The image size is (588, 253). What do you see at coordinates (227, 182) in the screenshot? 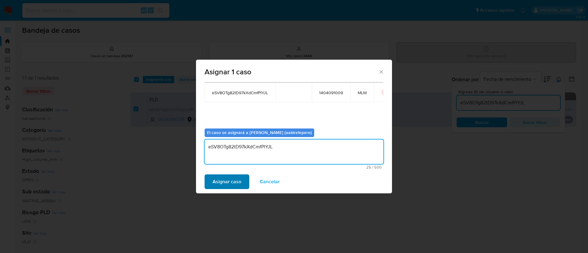
I see `button: Asignar caso` at bounding box center [227, 182].